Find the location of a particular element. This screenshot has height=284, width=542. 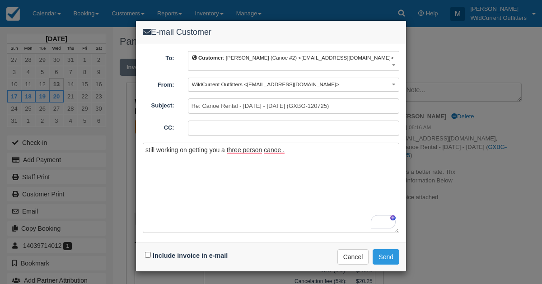

textarea: To enrich screen reader interactions, please activate Accessibility in Grammarly extension settings is located at coordinates (271, 188).